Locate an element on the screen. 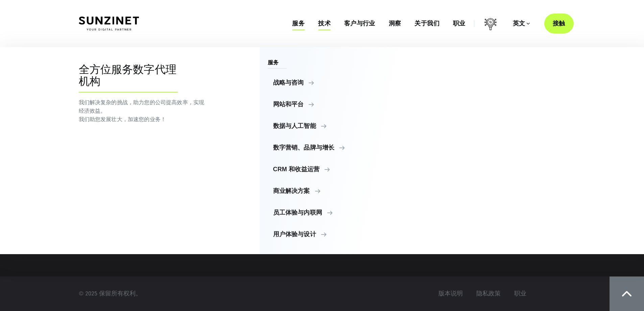 The width and height of the screenshot is (644, 311). a: 技术 is located at coordinates (324, 24).